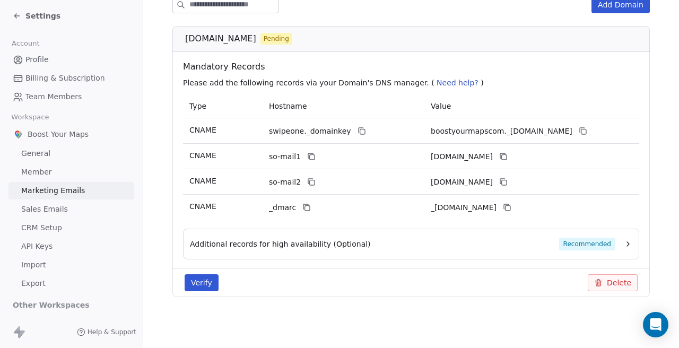 The image size is (679, 348). Describe the element at coordinates (36, 153) in the screenshot. I see `span: General` at that location.